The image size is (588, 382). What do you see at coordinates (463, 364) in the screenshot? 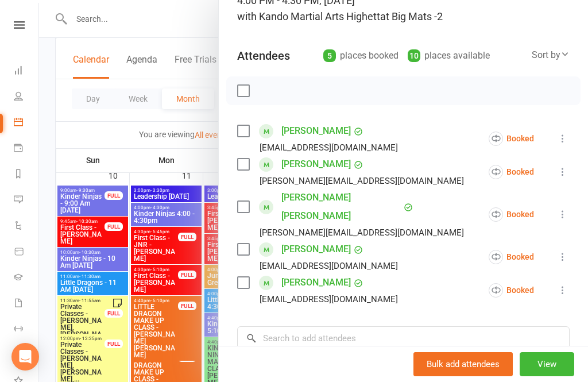
I see `button: Bulk add attendees` at bounding box center [463, 364].